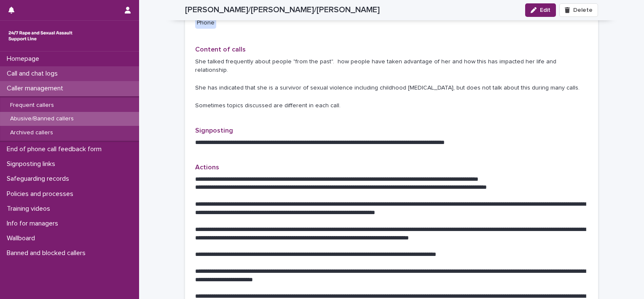 The height and width of the screenshot is (299, 644). Describe the element at coordinates (30, 209) in the screenshot. I see `p: Training videos` at that location.